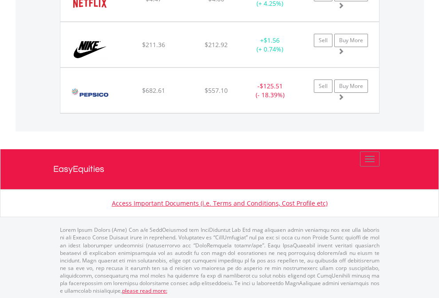  What do you see at coordinates (216, 44) in the screenshot?
I see `span: $212.92` at bounding box center [216, 44].